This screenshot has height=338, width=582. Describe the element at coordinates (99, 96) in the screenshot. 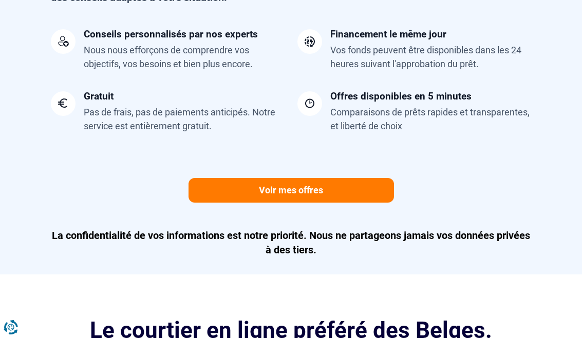

I see `div: Gratuit` at that location.